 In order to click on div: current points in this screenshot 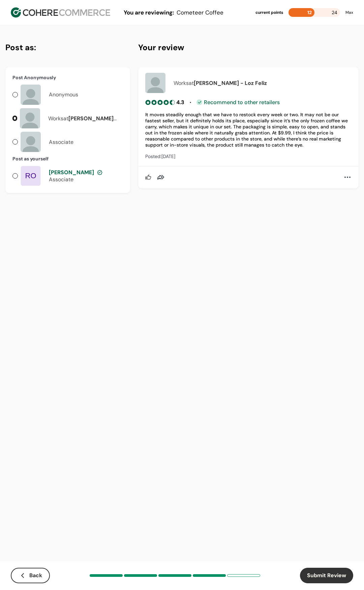, I will do `click(269, 12)`.